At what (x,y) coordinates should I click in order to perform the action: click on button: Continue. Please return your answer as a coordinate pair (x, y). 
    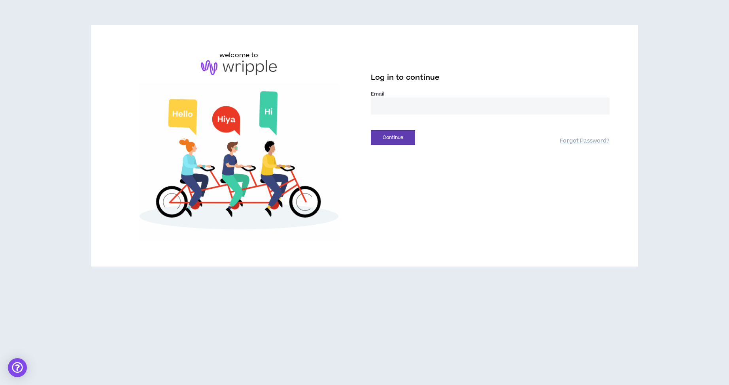
    Looking at the image, I should click on (393, 138).